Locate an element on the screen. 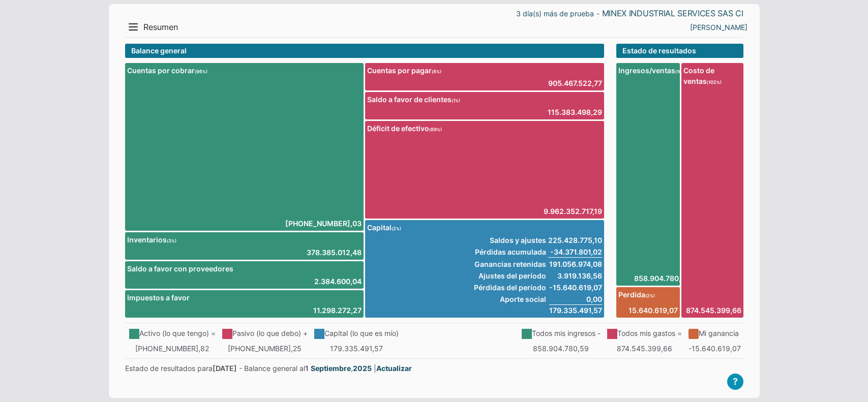 Image resolution: width=868 pixels, height=402 pixels. a: 858.904.780,59 is located at coordinates (654, 278).